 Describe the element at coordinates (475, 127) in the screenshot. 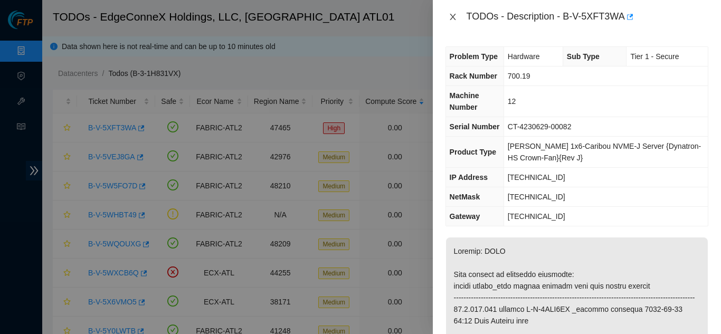

I see `span: Serial Number` at that location.